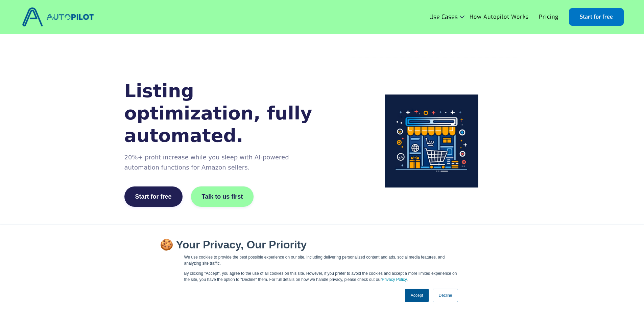 Image resolution: width=644 pixels, height=311 pixels. Describe the element at coordinates (417, 296) in the screenshot. I see `a: Accept` at that location.